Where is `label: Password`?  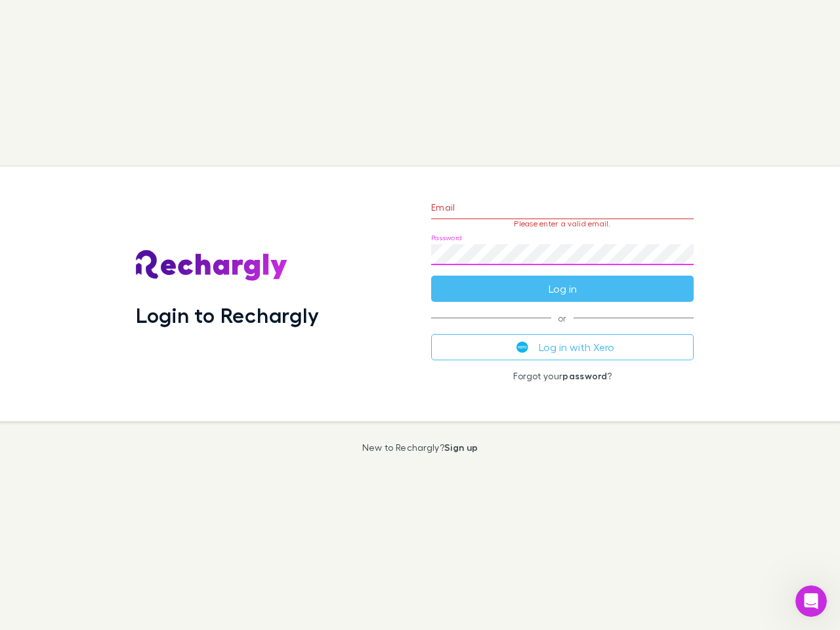
label: Password is located at coordinates (446, 238).